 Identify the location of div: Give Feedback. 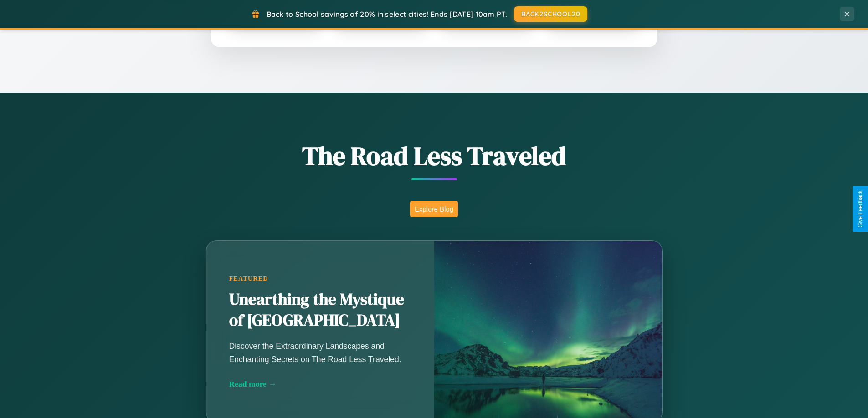
(860, 209).